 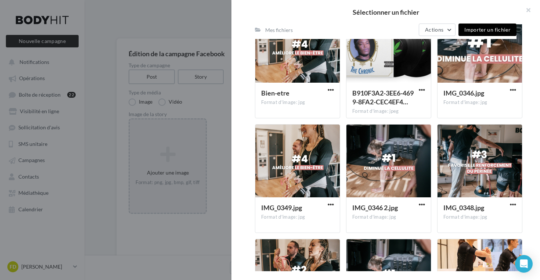 What do you see at coordinates (386, 12) in the screenshot?
I see `h2: Sélectionner un fichier` at bounding box center [386, 12].